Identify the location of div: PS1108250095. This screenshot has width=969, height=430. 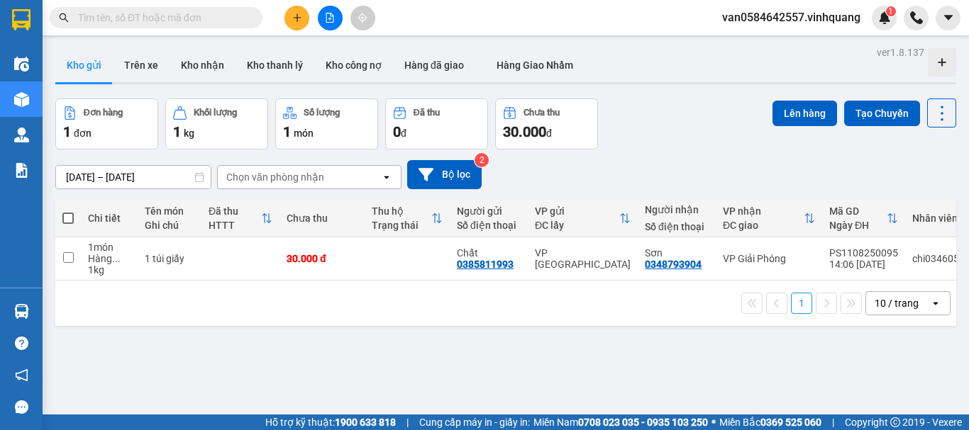
(863, 253).